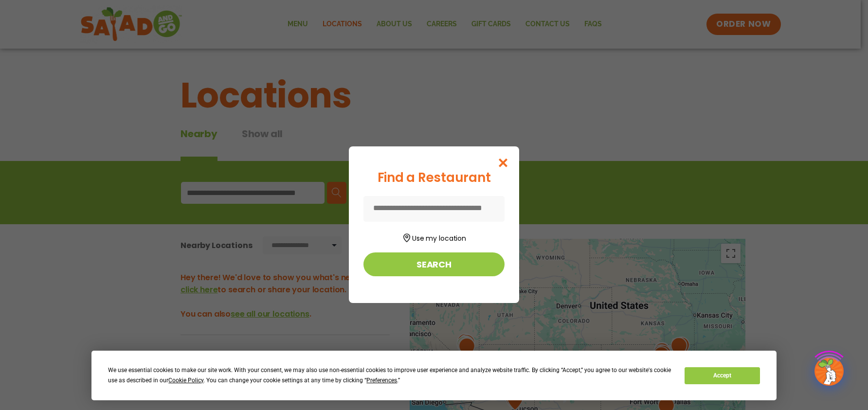 The width and height of the screenshot is (868, 410). Describe the element at coordinates (186, 380) in the screenshot. I see `span: Cookie Policy` at that location.